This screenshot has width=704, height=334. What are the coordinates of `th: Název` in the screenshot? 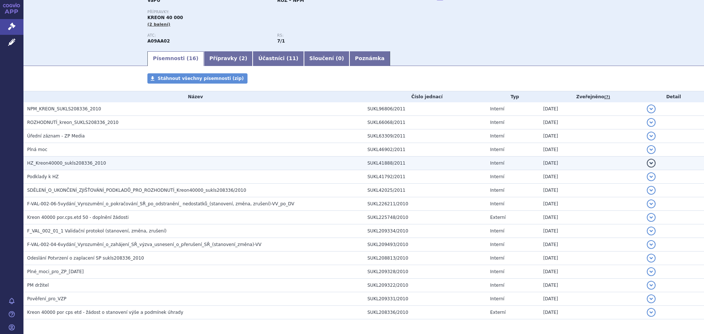 It's located at (194, 97).